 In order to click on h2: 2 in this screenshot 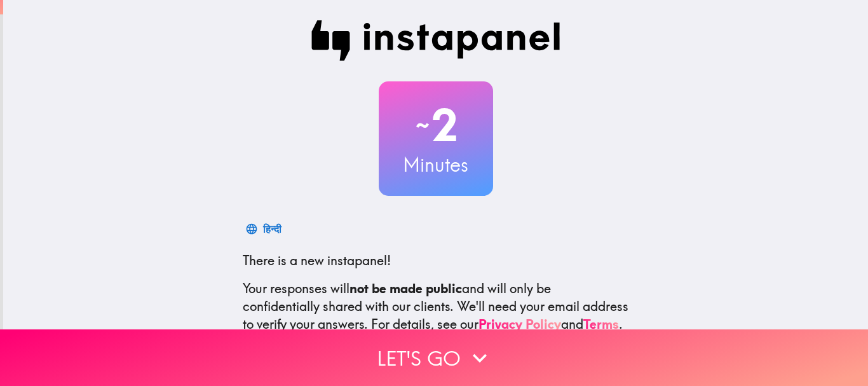, I will do `click(436, 125)`.